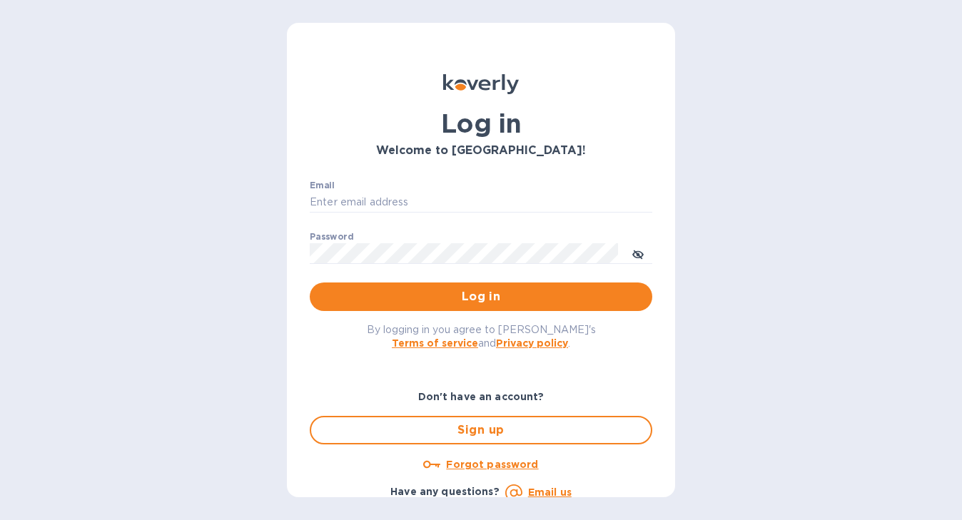 The height and width of the screenshot is (520, 962). What do you see at coordinates (532, 343) in the screenshot?
I see `b: Privacy policy` at bounding box center [532, 343].